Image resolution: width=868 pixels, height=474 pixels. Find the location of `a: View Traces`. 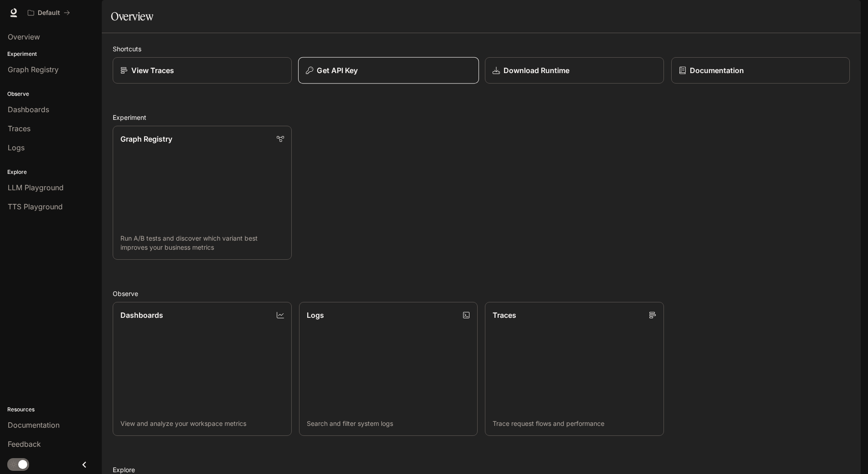

a: View Traces is located at coordinates (202, 70).